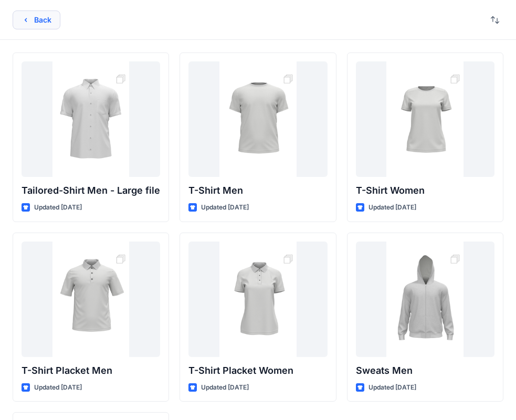 Image resolution: width=516 pixels, height=420 pixels. Describe the element at coordinates (425, 191) in the screenshot. I see `p: T-Shirt Women` at that location.